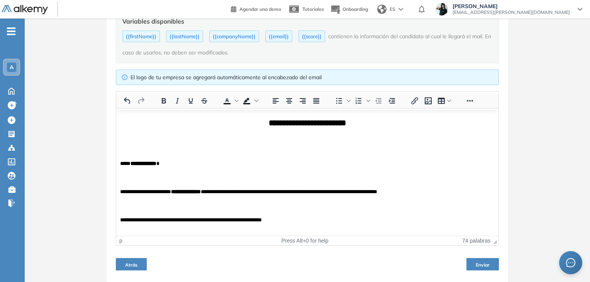 The height and width of the screenshot is (282, 590). I want to click on button: Subrayado, so click(191, 101).